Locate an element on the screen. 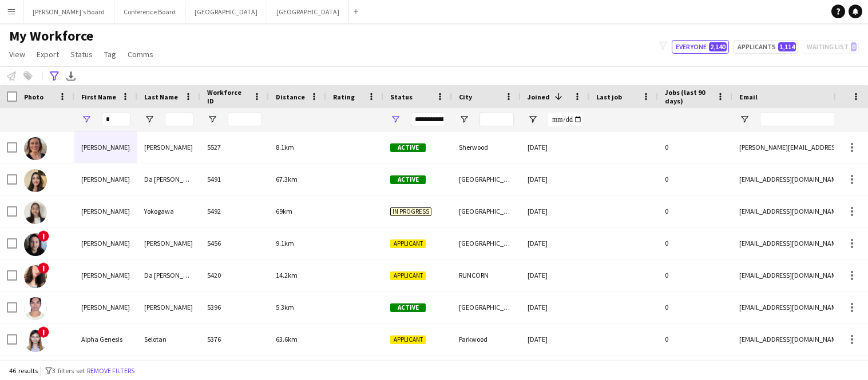 The image size is (868, 380). input: City Filter Input is located at coordinates (496, 119).